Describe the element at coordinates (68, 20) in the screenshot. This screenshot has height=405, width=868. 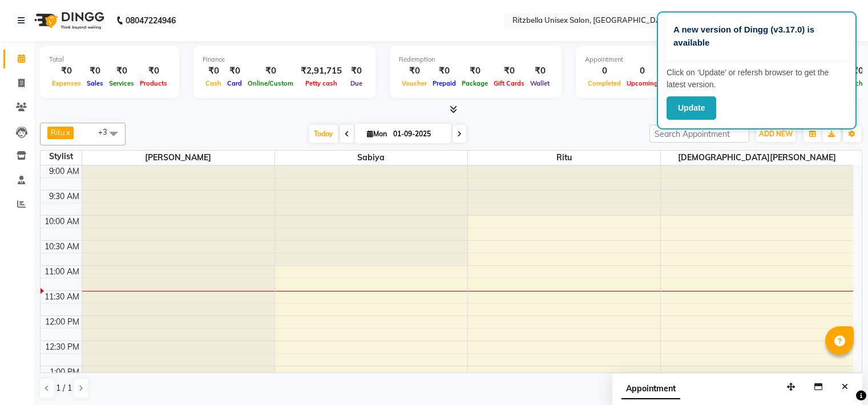
I see `img: logo` at that location.